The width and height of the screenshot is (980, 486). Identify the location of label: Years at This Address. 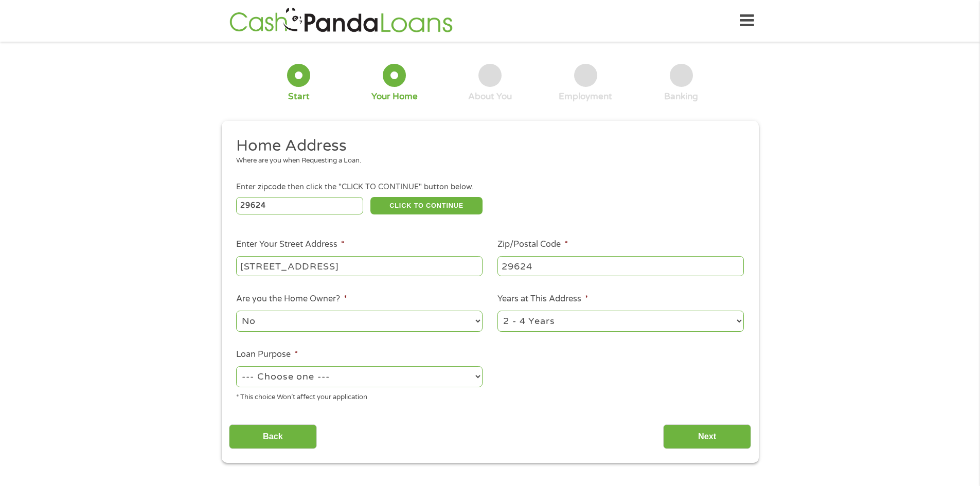
(543, 298).